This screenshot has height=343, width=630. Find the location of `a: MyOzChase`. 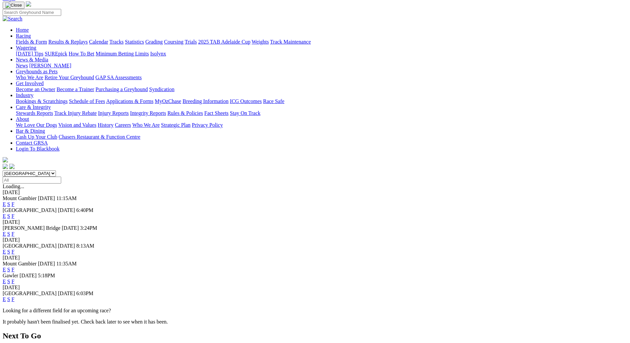

a: MyOzChase is located at coordinates (168, 101).